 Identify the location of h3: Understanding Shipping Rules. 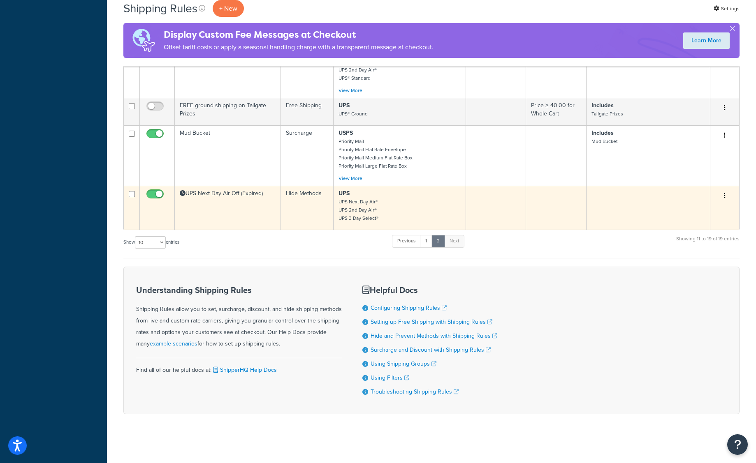
(239, 290).